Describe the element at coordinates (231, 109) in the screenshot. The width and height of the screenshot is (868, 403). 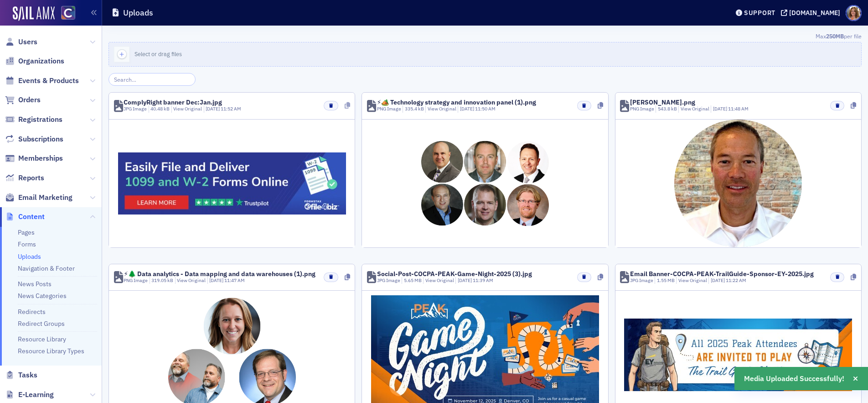
I see `span: 11:52 AM` at that location.